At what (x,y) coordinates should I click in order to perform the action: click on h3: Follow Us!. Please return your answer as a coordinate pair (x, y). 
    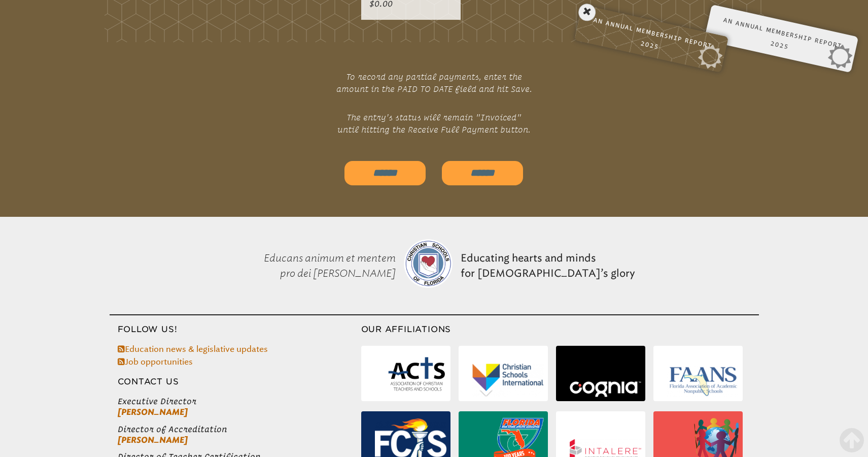
    Looking at the image, I should click on (236, 329).